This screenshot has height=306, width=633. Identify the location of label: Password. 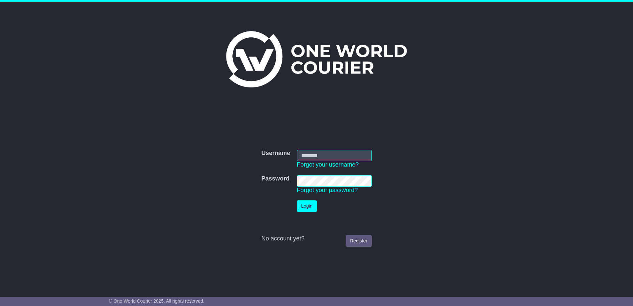
(275, 179).